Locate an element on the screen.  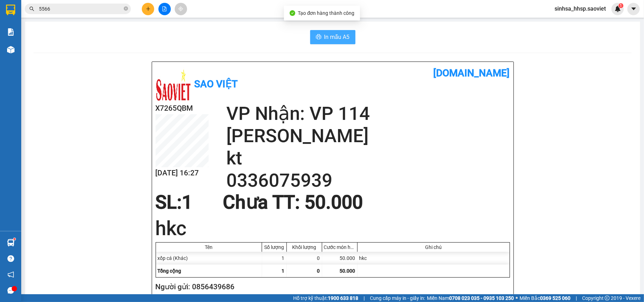
button: plus is located at coordinates (148, 9).